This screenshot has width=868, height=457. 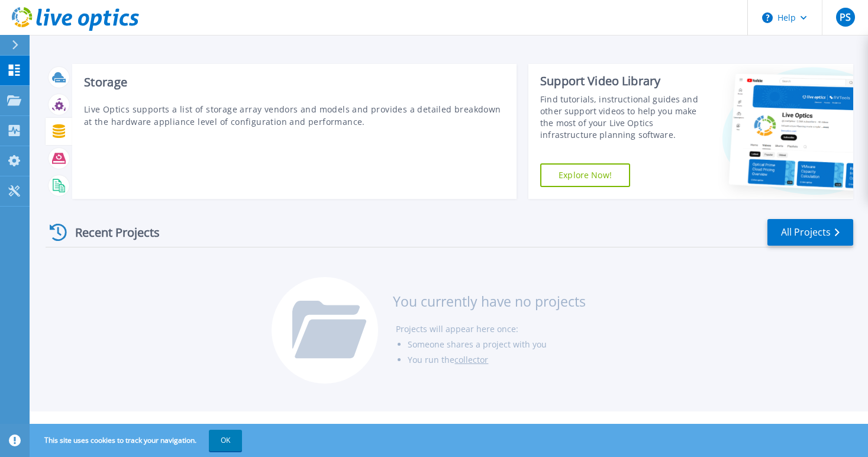 I want to click on a: All Projects, so click(x=810, y=232).